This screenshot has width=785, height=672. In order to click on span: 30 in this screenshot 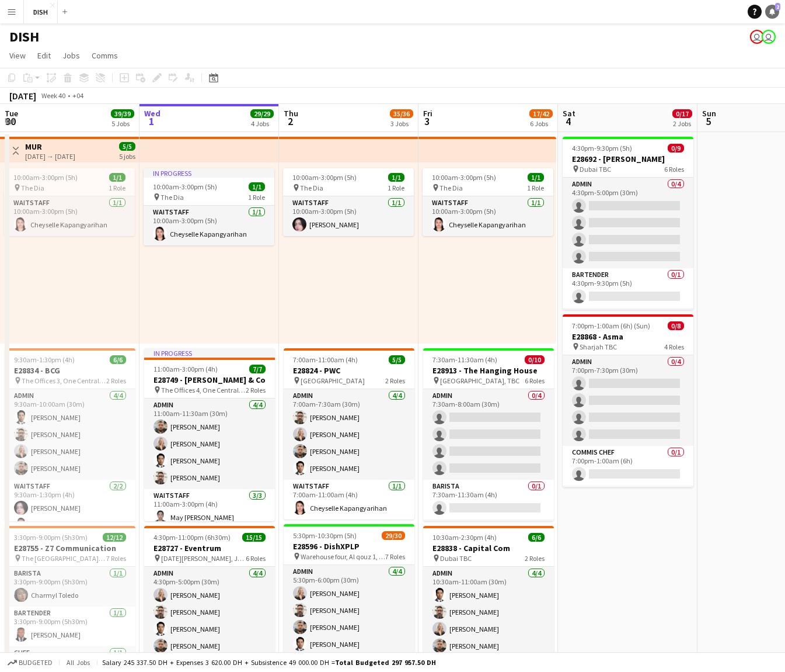, I will do `click(11, 121)`.